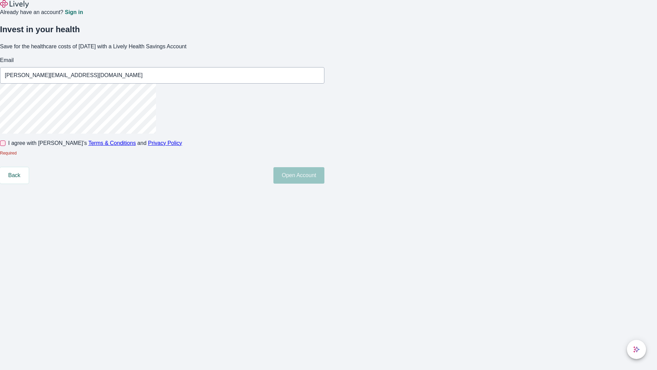  I want to click on a: Sign in, so click(74, 12).